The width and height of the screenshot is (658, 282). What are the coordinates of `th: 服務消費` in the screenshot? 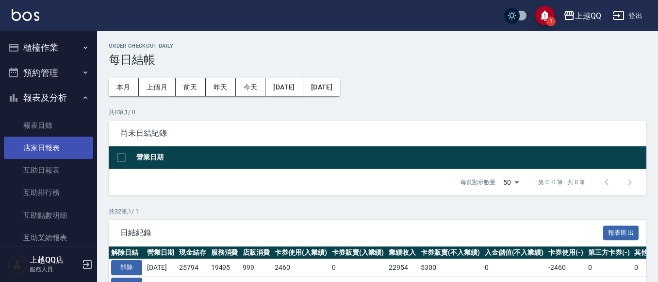 It's located at (225, 252).